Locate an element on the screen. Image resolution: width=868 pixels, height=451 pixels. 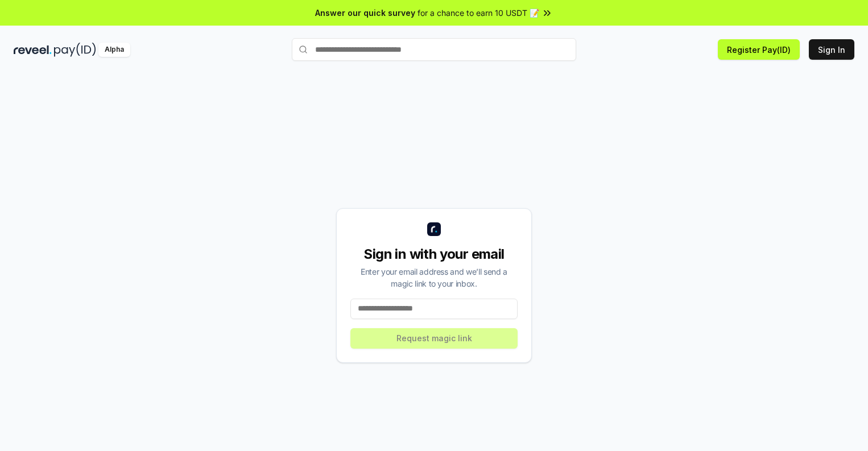
span: Answer our quick survey is located at coordinates (365, 12).